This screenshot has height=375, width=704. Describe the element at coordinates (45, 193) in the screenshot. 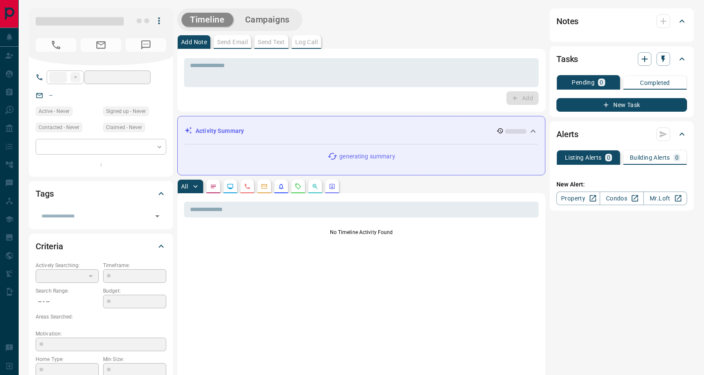

I see `h2: Tags` at that location.